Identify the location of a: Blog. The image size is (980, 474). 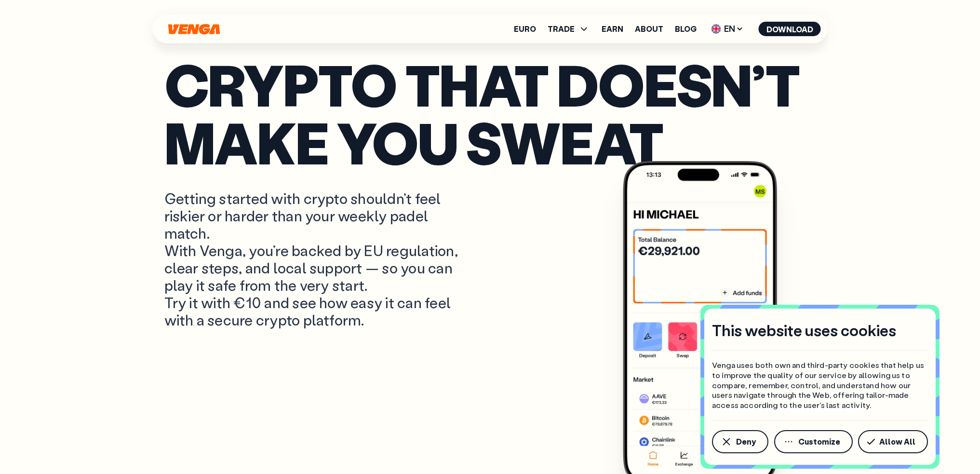
(686, 29).